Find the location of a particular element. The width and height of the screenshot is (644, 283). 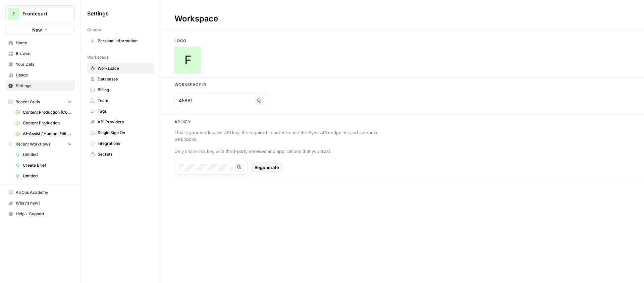

a: Create Brief is located at coordinates (43, 166).